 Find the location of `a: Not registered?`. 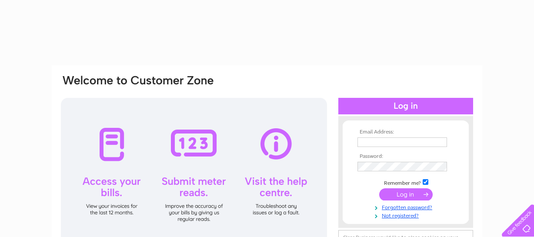

a: Not registered? is located at coordinates (407, 215).